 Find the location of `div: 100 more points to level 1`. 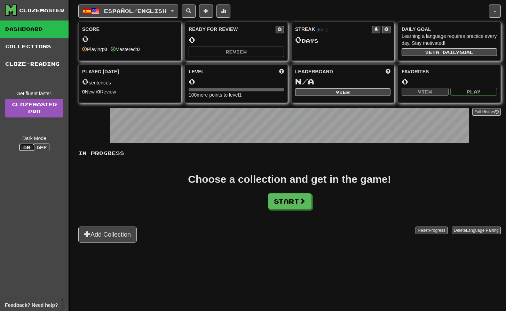

div: 100 more points to level 1 is located at coordinates (236, 95).